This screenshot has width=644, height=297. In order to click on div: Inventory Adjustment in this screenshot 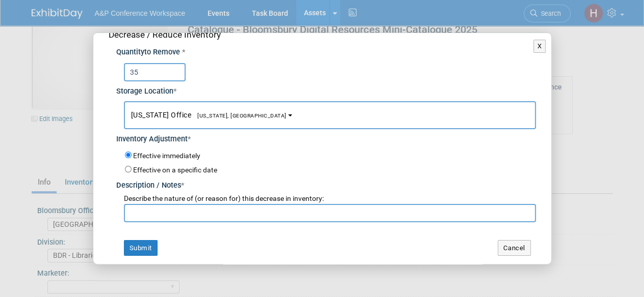, I will do `click(325, 137)`.